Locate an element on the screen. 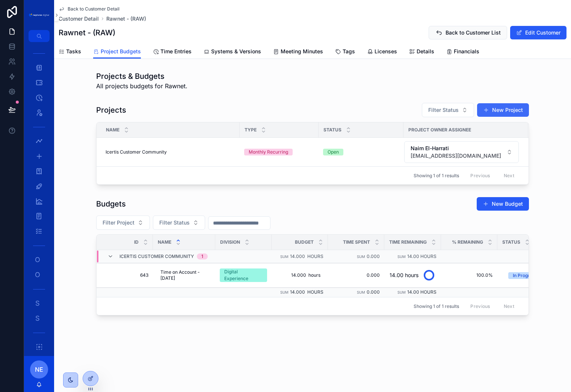 The image size is (571, 392). div: Digital Experience is located at coordinates (244, 275).